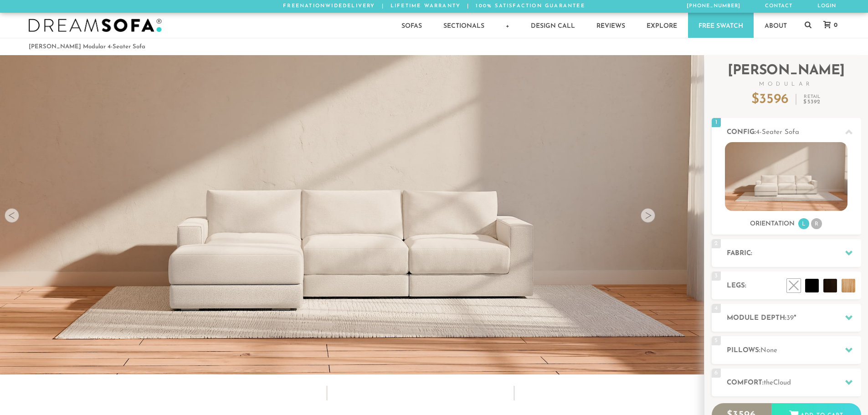 The height and width of the screenshot is (415, 868). What do you see at coordinates (321, 6) in the screenshot?
I see `em: Nationwide` at bounding box center [321, 6].